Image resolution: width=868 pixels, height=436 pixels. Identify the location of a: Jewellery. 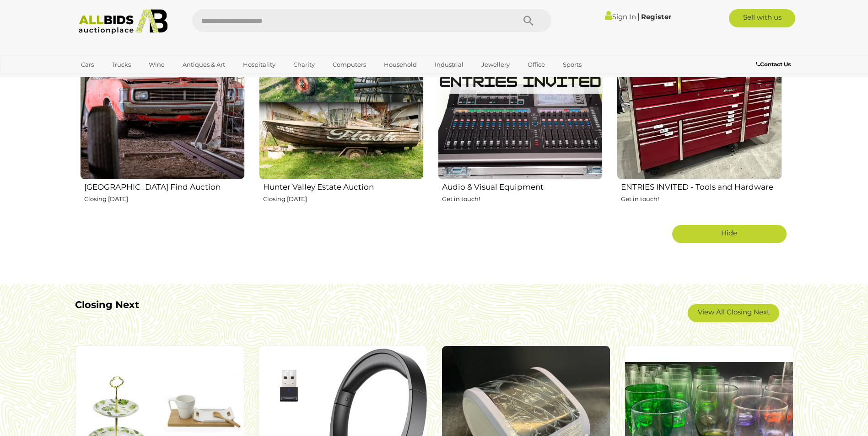
(496, 65).